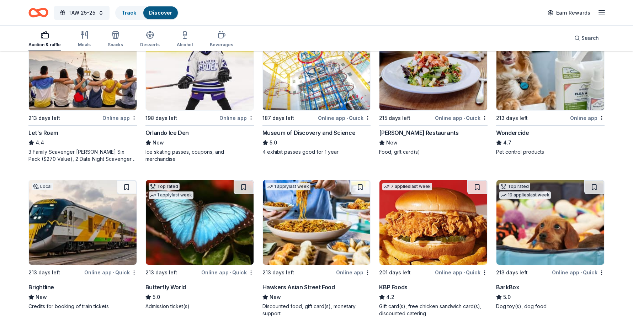  What do you see at coordinates (38, 12) in the screenshot?
I see `a: Home` at bounding box center [38, 12].